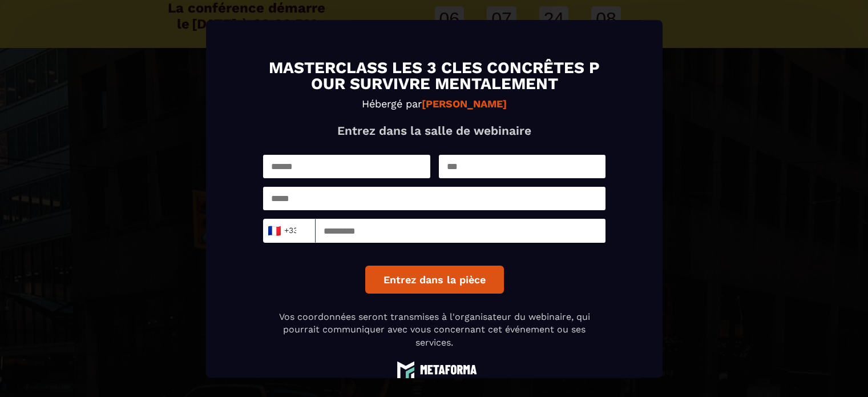 The width and height of the screenshot is (868, 397). I want to click on p: Entrez dans la salle de webinaire, so click(434, 130).